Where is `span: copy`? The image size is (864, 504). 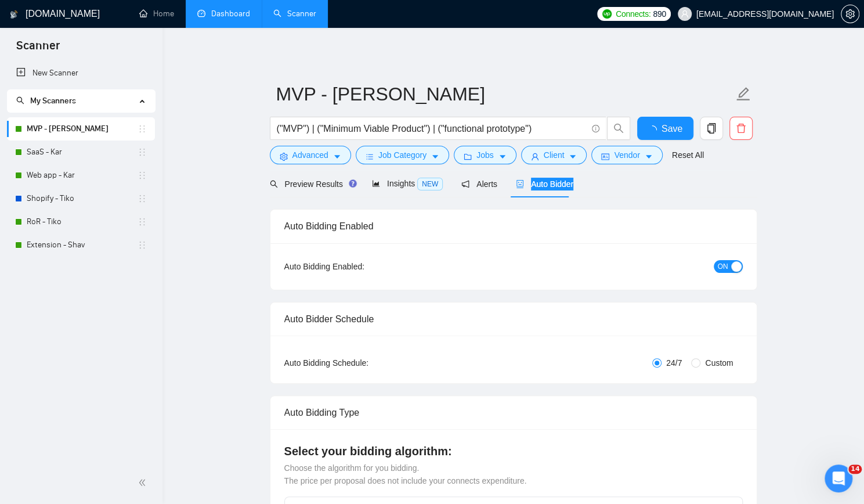
span: copy is located at coordinates (712, 128).